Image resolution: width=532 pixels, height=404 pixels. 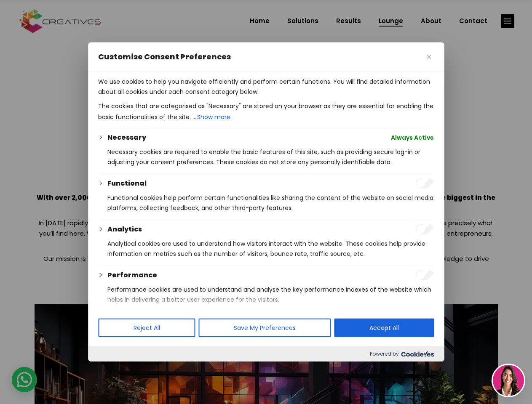 I want to click on span: Always Active, so click(x=412, y=138).